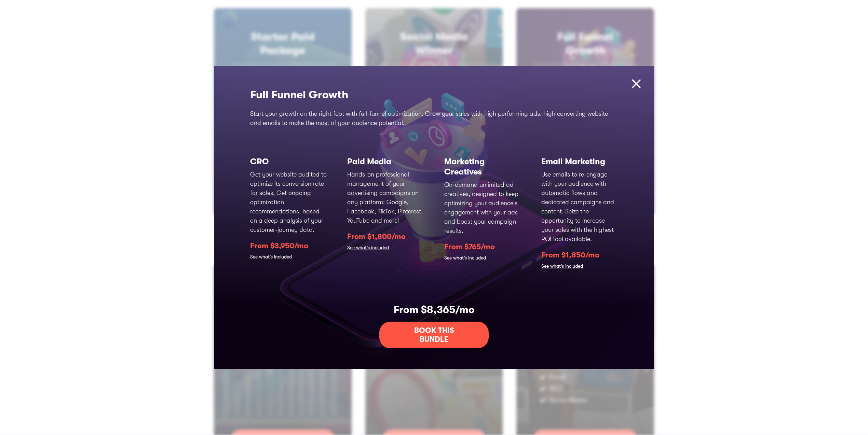  What do you see at coordinates (434, 119) in the screenshot?
I see `p: Start your growth on the right foot with full-funnel optimization. Grow your sales with high perf...` at bounding box center [434, 119].